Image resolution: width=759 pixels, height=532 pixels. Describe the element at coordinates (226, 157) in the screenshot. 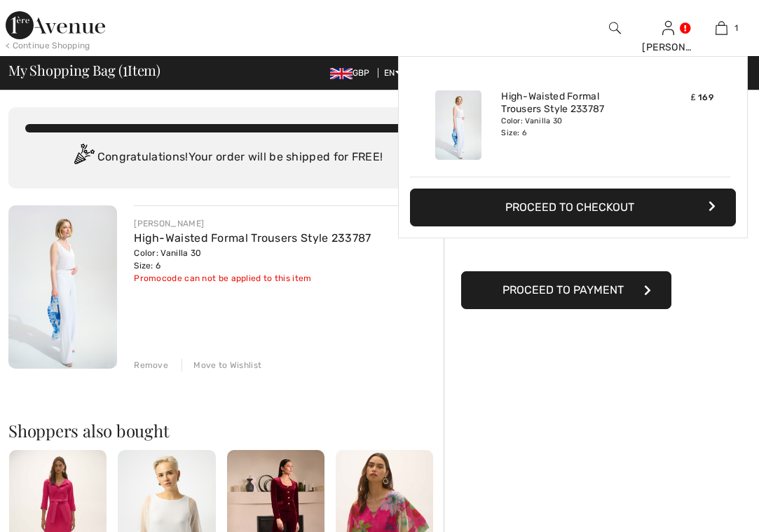

I see `div: Congratulations! Your order will be shipped for FREE!` at that location.